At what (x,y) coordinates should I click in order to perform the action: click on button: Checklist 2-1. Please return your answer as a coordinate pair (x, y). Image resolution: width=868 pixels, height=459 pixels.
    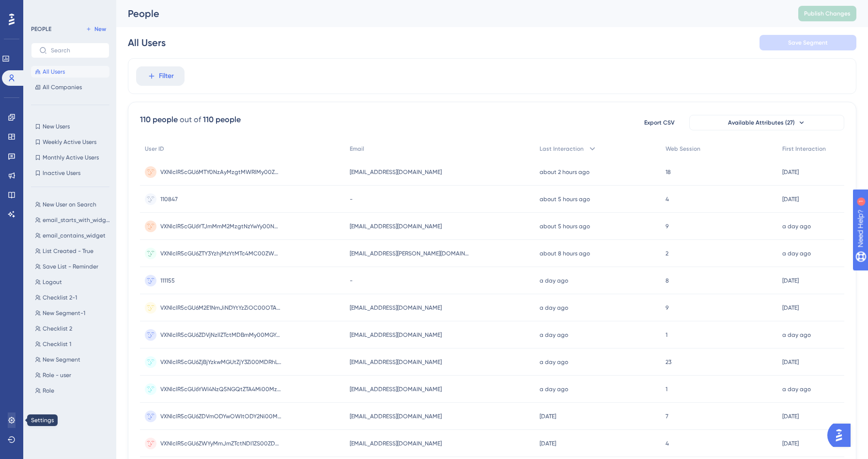
    Looking at the image, I should click on (73, 298).